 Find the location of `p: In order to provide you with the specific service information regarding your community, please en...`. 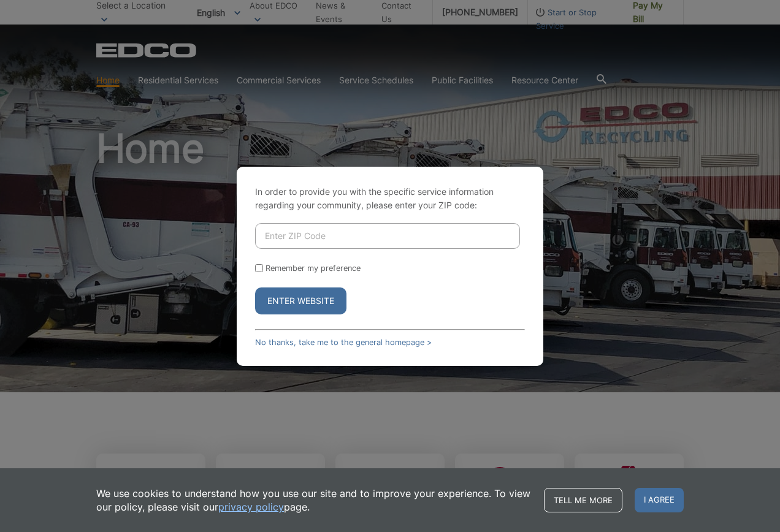

p: In order to provide you with the specific service information regarding your community, please en... is located at coordinates (390, 199).